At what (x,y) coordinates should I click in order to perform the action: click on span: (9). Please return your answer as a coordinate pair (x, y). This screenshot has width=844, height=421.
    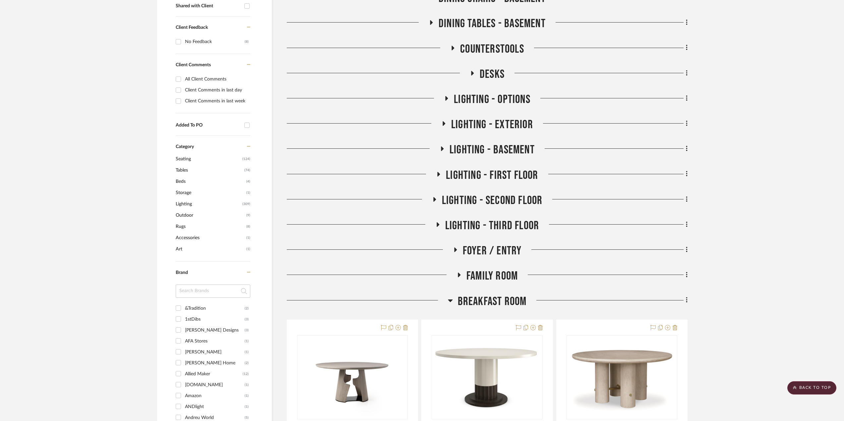
    Looking at the image, I should click on (248, 215).